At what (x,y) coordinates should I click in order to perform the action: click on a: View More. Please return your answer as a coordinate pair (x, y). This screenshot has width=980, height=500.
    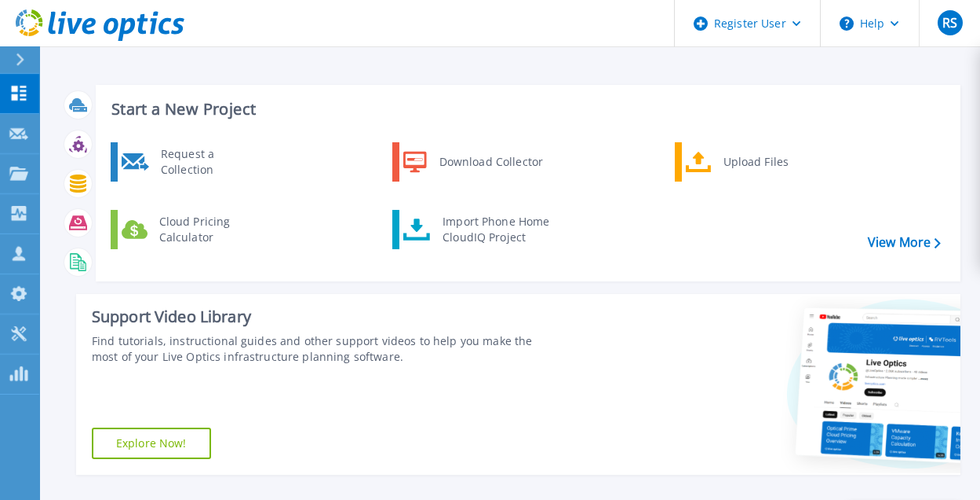
    Looking at the image, I should click on (904, 242).